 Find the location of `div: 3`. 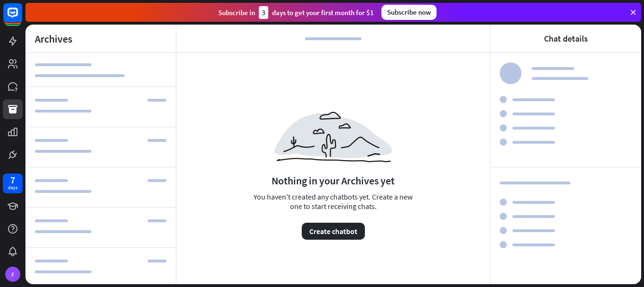

div: 3 is located at coordinates (264, 13).